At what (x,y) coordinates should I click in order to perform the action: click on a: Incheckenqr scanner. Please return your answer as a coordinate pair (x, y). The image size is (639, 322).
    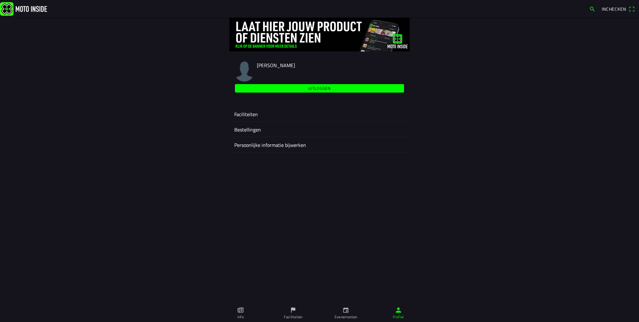
    Looking at the image, I should click on (618, 9).